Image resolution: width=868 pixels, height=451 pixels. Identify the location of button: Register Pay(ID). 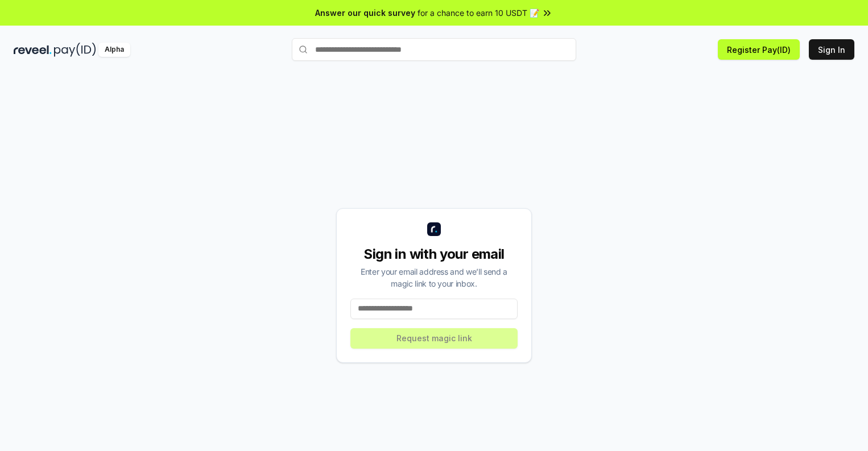
(759, 50).